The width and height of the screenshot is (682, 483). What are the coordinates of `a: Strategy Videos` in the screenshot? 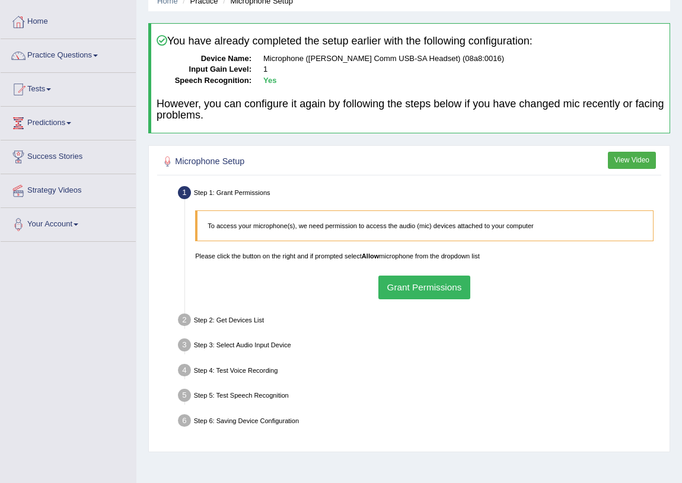 It's located at (68, 189).